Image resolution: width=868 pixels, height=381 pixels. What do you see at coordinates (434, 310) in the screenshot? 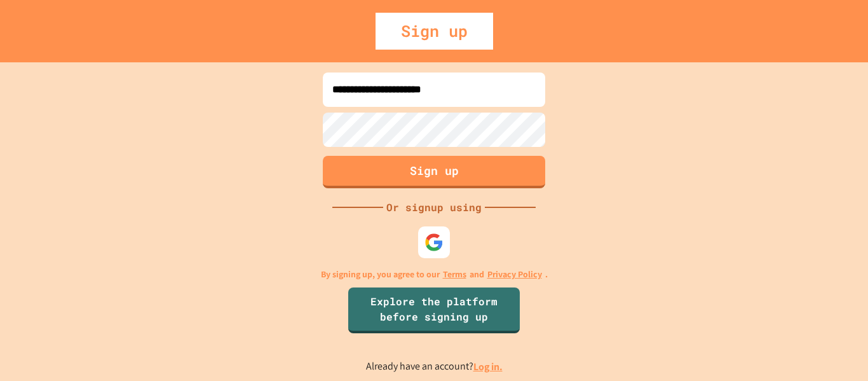
I see `a: Explore the platform before signing up` at bounding box center [434, 310].